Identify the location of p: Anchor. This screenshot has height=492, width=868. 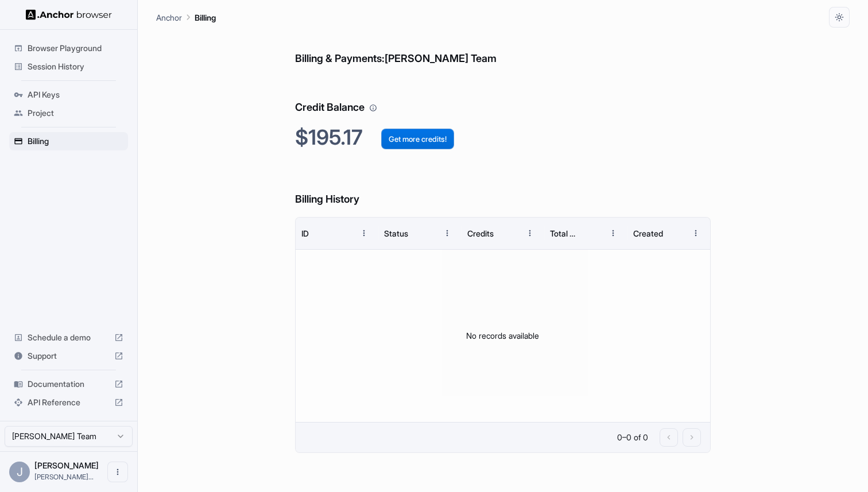
(169, 17).